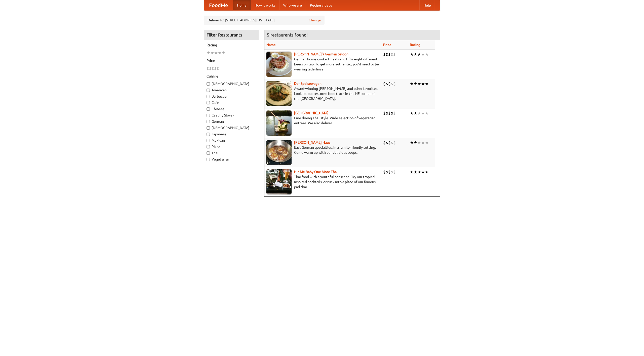  What do you see at coordinates (231, 90) in the screenshot?
I see `label: American` at bounding box center [231, 90].